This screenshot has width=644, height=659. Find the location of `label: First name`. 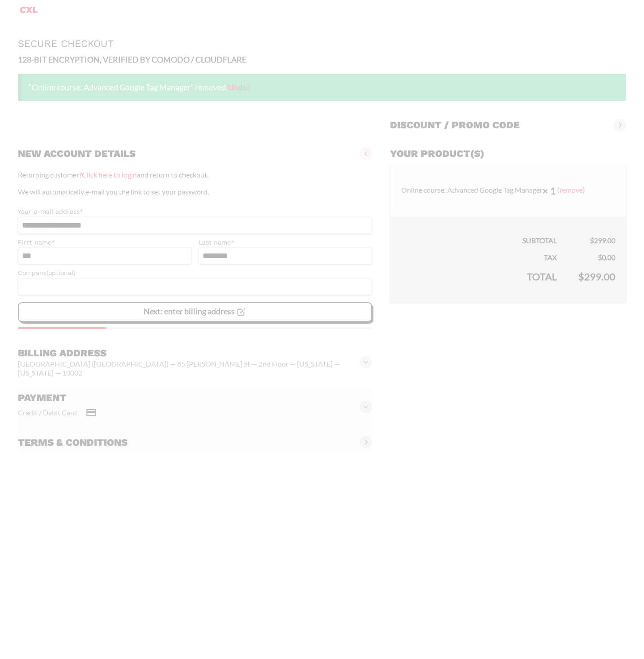

label: First name is located at coordinates (105, 242).